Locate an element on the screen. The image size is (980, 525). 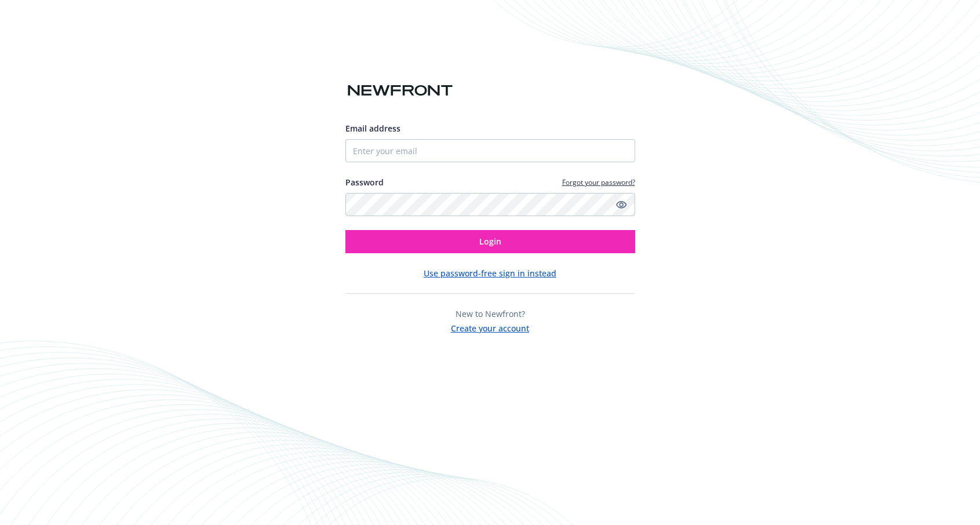
input: Enter your password is located at coordinates (490, 205).